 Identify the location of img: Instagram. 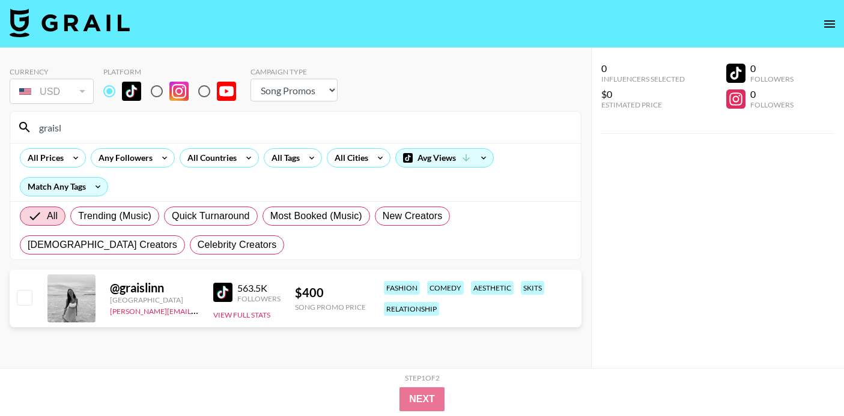
(179, 91).